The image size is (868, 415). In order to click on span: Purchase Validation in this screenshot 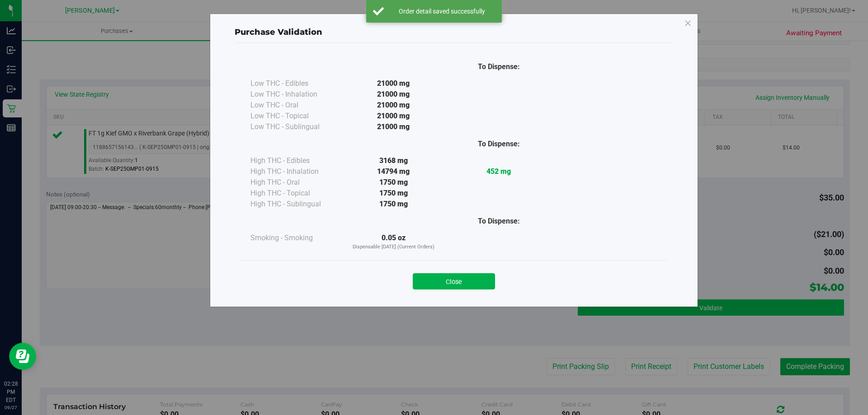, I will do `click(279, 32)`.